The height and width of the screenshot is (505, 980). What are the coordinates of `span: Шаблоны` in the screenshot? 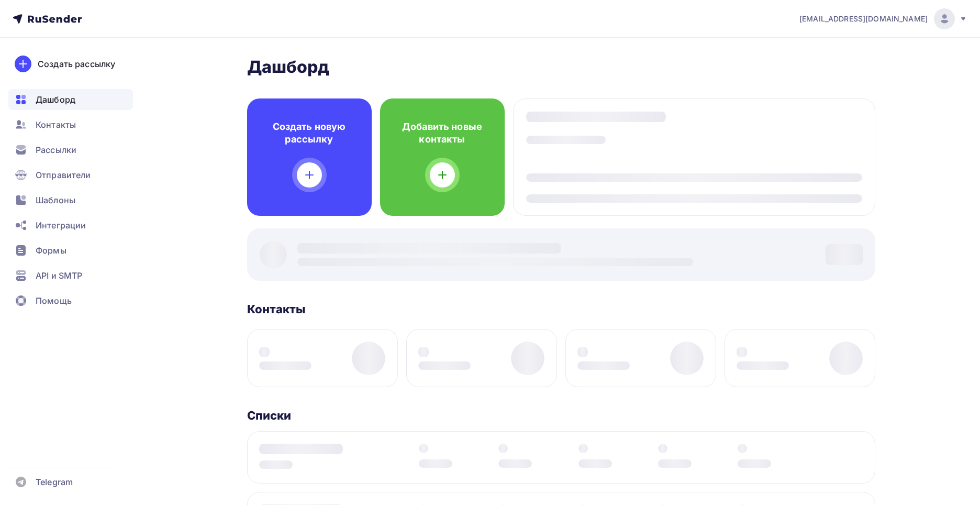 It's located at (56, 200).